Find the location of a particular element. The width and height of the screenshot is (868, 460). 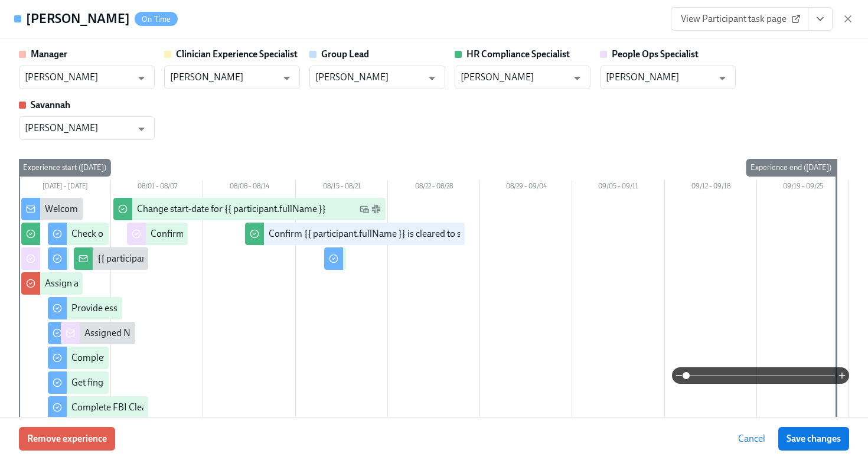

div: 08/01 – 08/07 is located at coordinates (157, 188).